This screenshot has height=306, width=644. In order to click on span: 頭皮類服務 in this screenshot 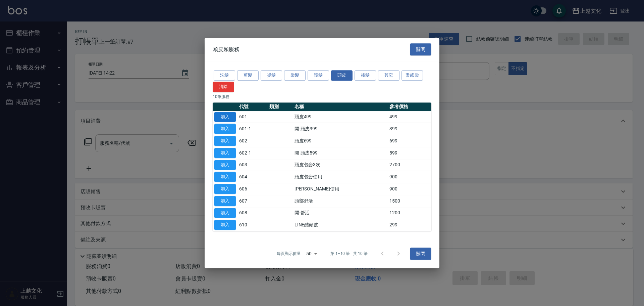, I will do `click(226, 50)`.